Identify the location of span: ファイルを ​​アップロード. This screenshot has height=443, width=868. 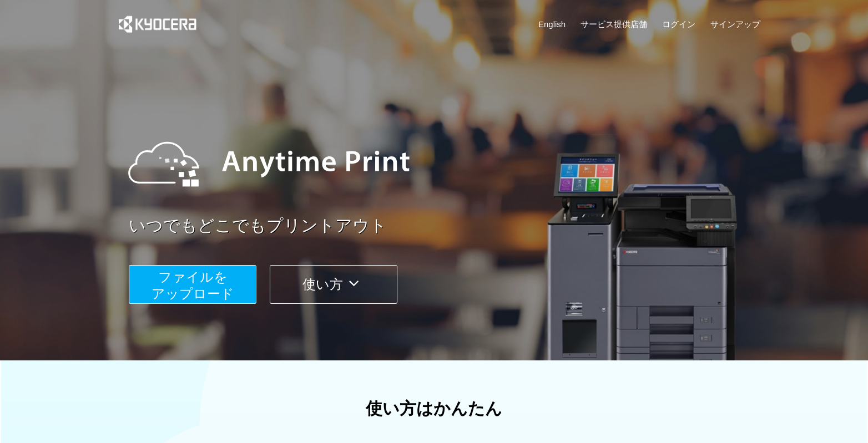
(193, 285).